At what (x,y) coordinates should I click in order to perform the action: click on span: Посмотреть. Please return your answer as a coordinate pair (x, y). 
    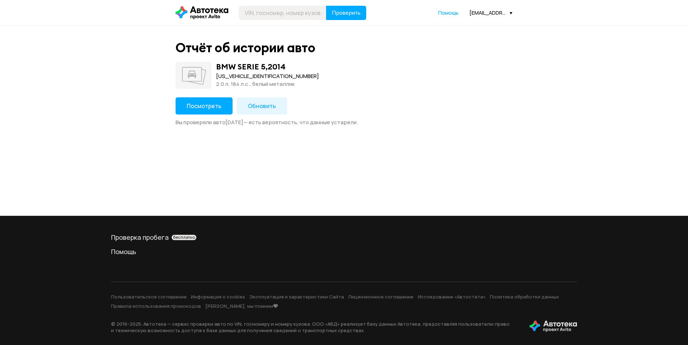
    Looking at the image, I should click on (204, 106).